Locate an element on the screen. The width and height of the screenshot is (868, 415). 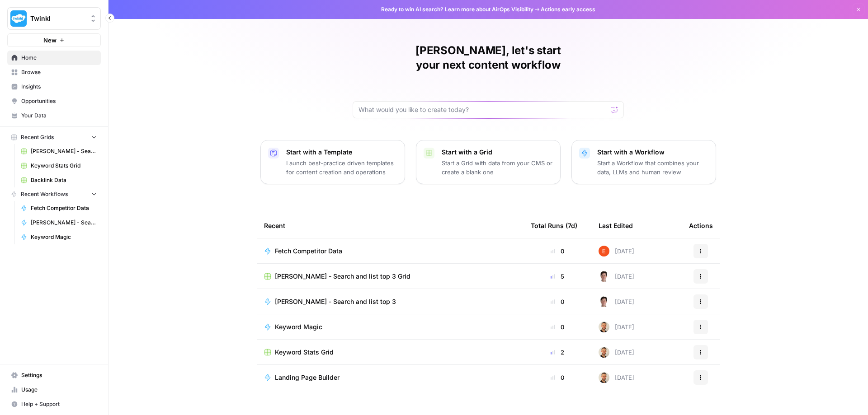
button: Start with a TemplateLaunch best-practice driven templates for content creation and operations is located at coordinates (332, 162).